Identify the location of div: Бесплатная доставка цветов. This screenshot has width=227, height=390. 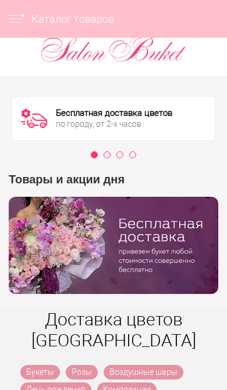
(114, 113).